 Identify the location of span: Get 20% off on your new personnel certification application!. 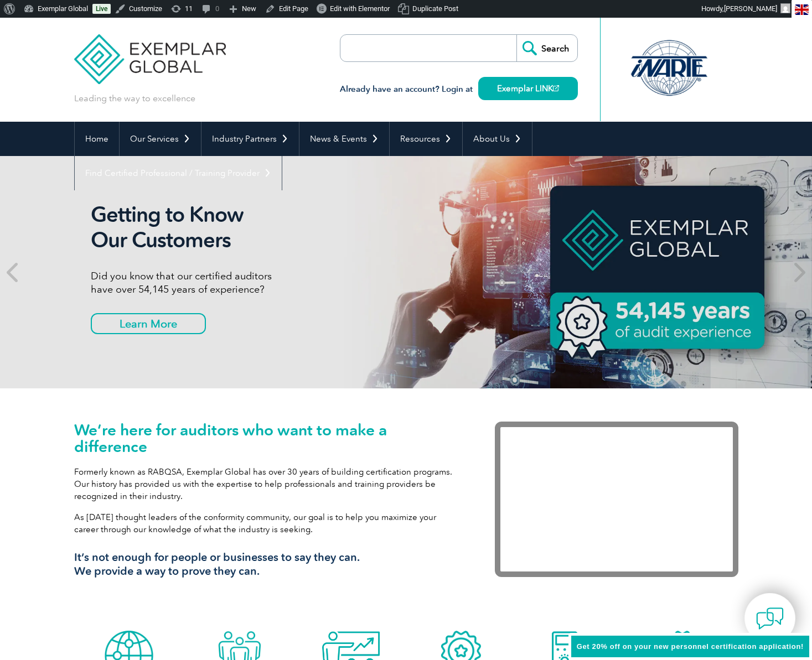
(690, 646).